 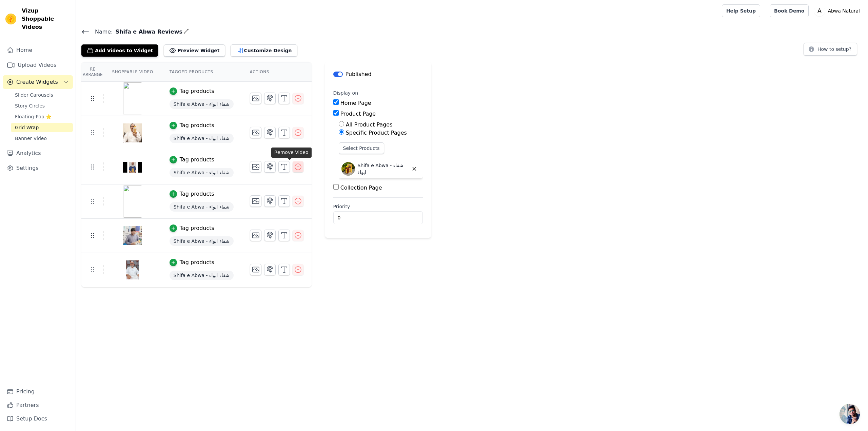 What do you see at coordinates (11, 19) in the screenshot?
I see `img: Vizup` at bounding box center [11, 19].